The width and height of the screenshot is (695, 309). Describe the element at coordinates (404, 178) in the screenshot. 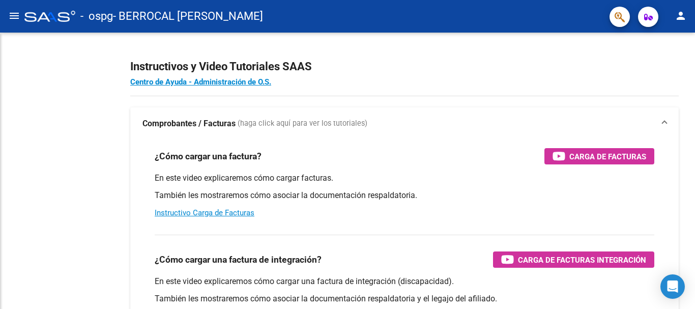

I see `p: En este video explicaremos cómo cargar facturas.` at that location.